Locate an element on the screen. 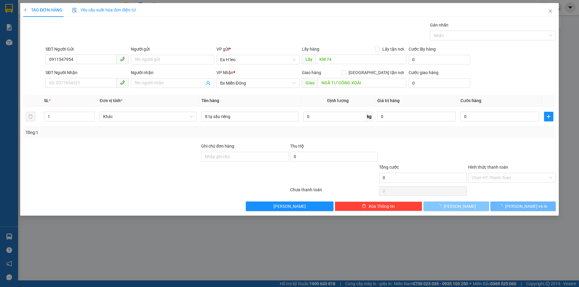  span: Lấy hàng is located at coordinates (311, 49).